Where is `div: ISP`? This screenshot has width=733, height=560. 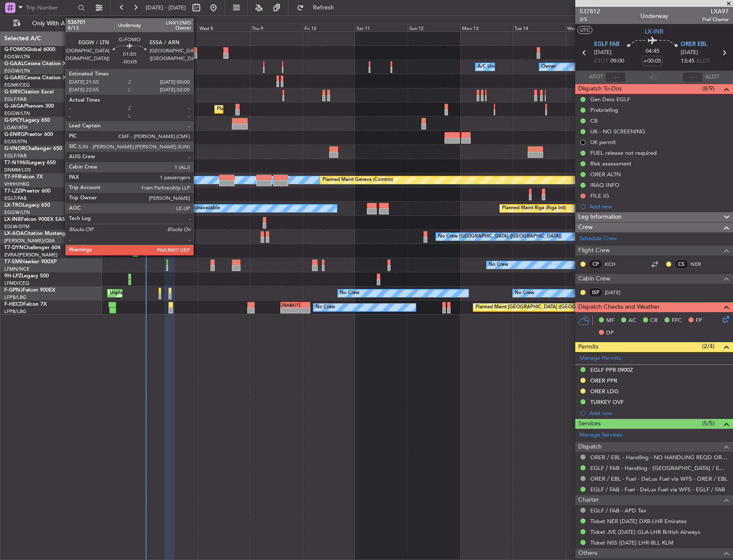 div: ISP is located at coordinates (595, 292).